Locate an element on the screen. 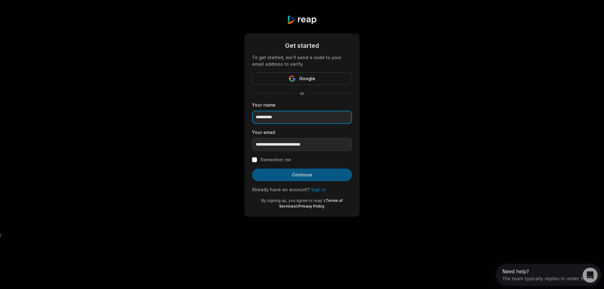 The width and height of the screenshot is (604, 289). label: Remember me is located at coordinates (276, 160).